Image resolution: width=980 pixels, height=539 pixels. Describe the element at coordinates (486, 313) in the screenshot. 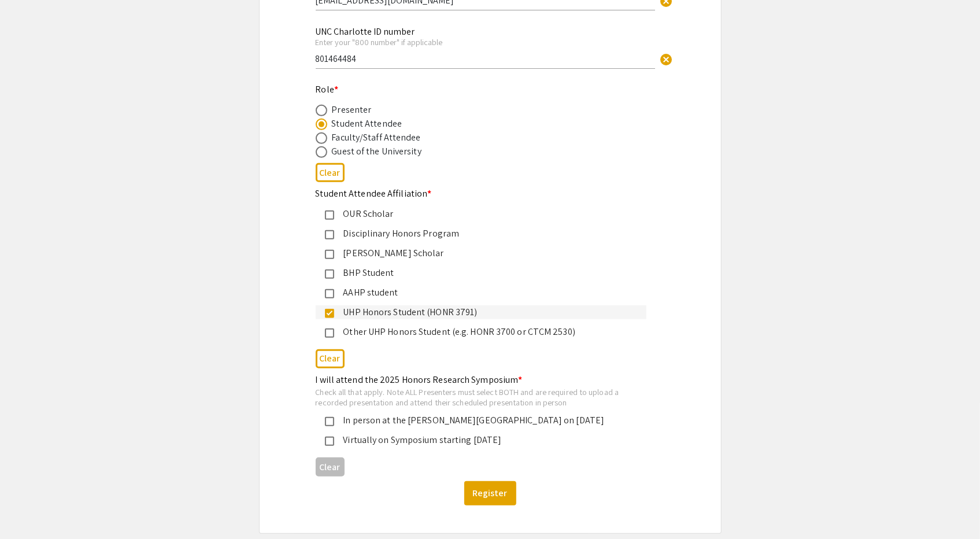

I see `div: UHP Honors Student (HONR 3791)` at that location.